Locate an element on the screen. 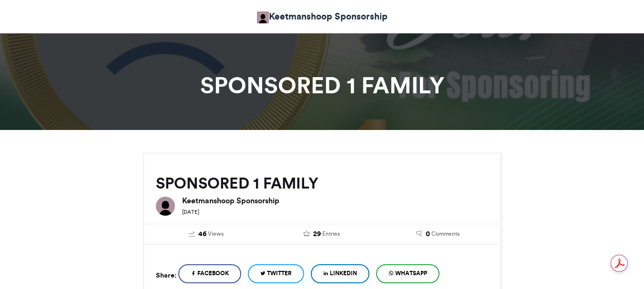 This screenshot has width=644, height=289. span: Entries is located at coordinates (331, 234).